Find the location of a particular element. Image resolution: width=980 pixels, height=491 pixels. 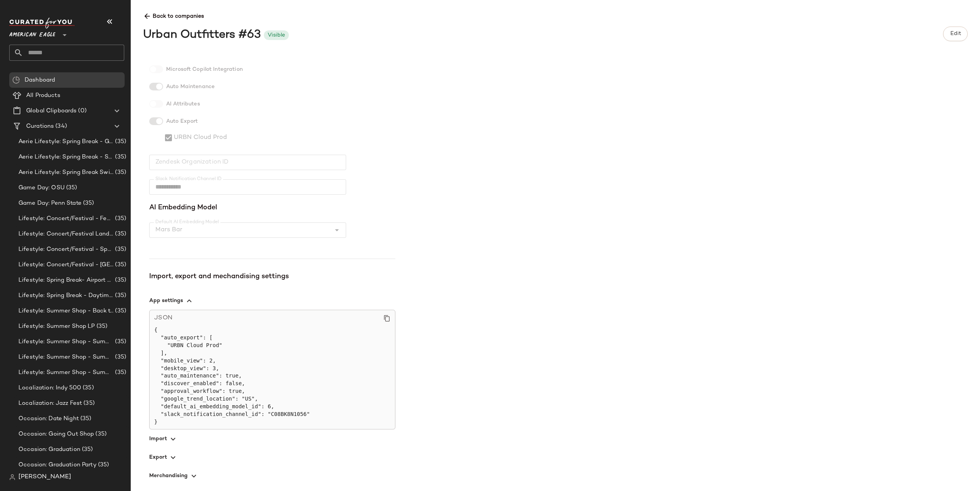

span: American Eagle is located at coordinates (32, 33).